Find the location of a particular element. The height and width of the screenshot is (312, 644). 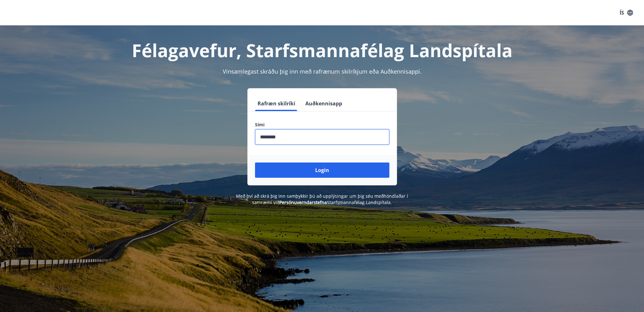

a: Persónuverndarstefna is located at coordinates (303, 202).